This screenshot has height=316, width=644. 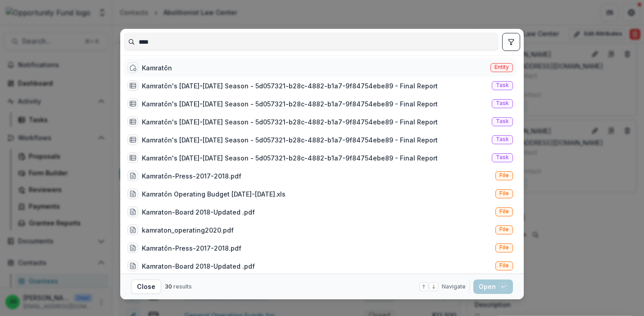 I want to click on span: Entity, so click(x=502, y=67).